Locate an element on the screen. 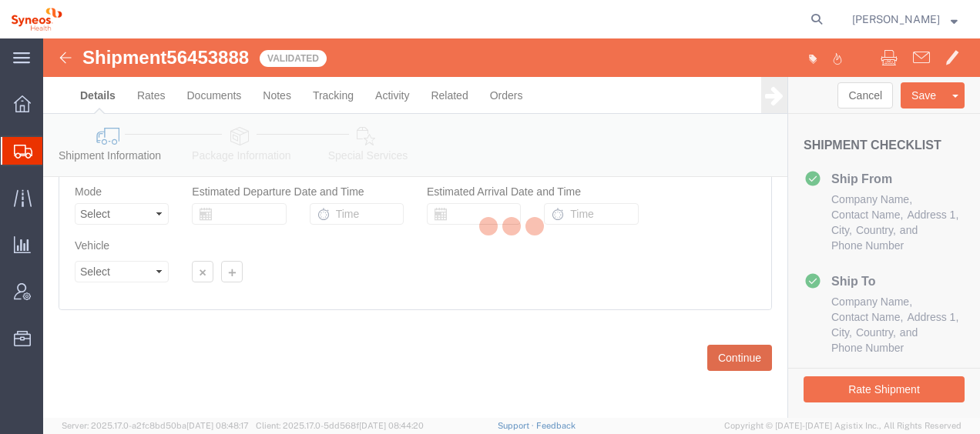  img: logo is located at coordinates (36, 19).